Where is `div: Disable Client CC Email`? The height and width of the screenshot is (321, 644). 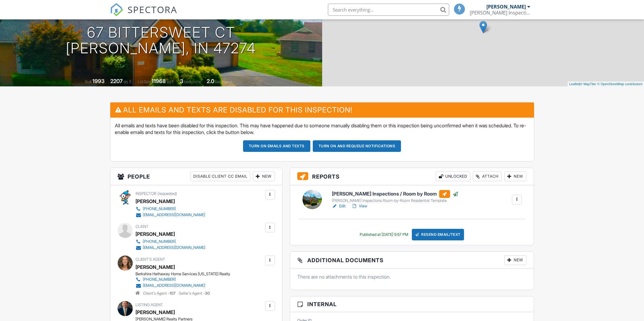
div: Disable Client CC Email is located at coordinates (220, 176).